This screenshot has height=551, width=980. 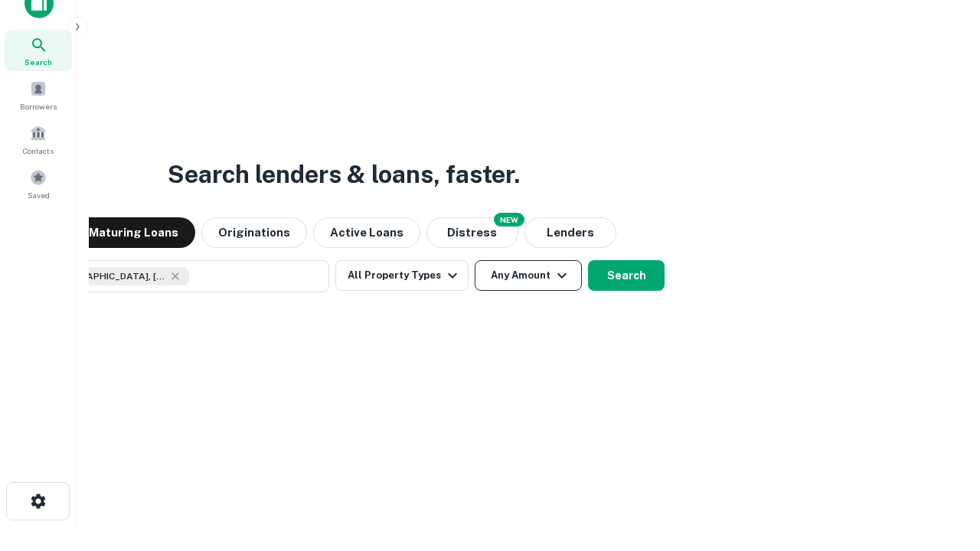 What do you see at coordinates (529, 275) in the screenshot?
I see `button: Any Amount` at bounding box center [529, 275].